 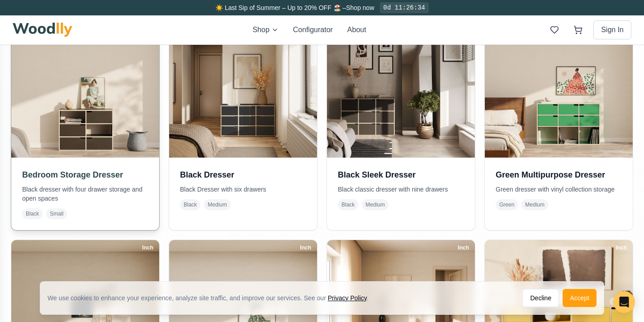 I want to click on p: Black Dresser with six drawers, so click(x=243, y=189).